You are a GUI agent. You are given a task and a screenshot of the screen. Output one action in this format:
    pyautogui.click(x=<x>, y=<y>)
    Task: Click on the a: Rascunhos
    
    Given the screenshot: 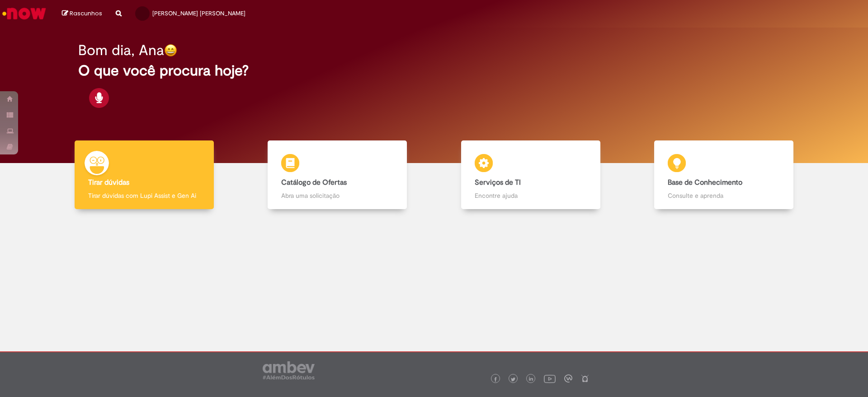 What is the action you would take?
    pyautogui.click(x=82, y=13)
    